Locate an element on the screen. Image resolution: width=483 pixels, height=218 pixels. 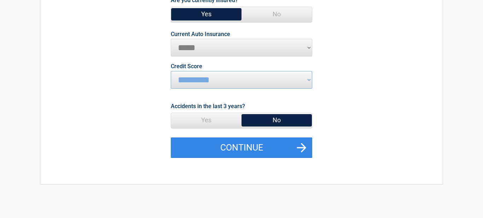
label: Current Auto Insurance is located at coordinates (200, 34).